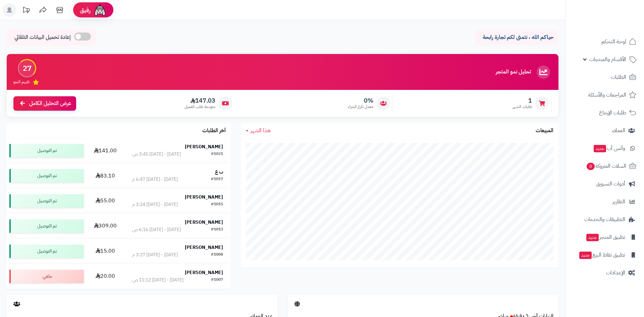  Describe the element at coordinates (602, 255) in the screenshot. I see `span: تطبيق نقاط البيع` at that location.